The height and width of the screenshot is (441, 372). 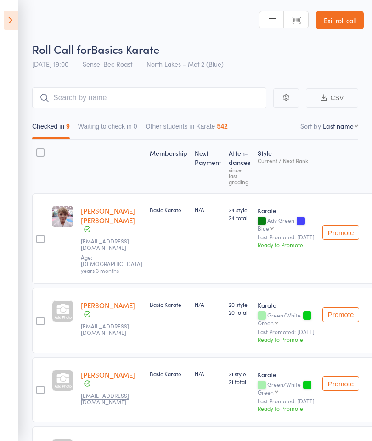 What do you see at coordinates (135, 126) in the screenshot?
I see `div: 0` at bounding box center [135, 126].